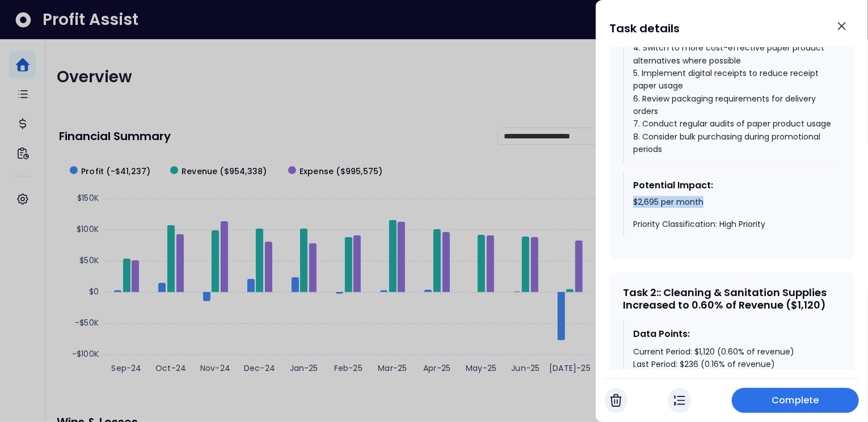 This screenshot has height=422, width=868. What do you see at coordinates (733, 213) in the screenshot?
I see `div: $2,695 per month Priority Classification: High Priority` at bounding box center [733, 213].